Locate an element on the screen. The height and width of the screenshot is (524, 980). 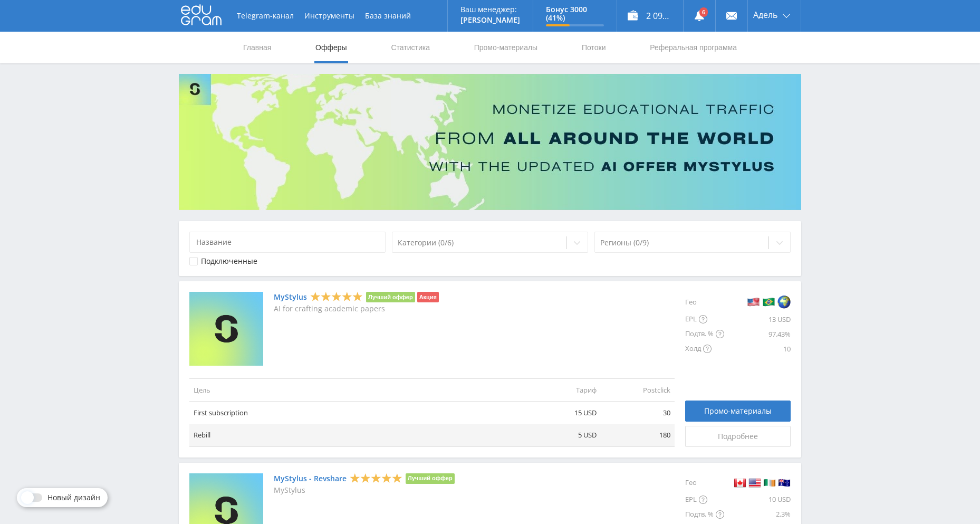
td: 180 is located at coordinates (637, 434).